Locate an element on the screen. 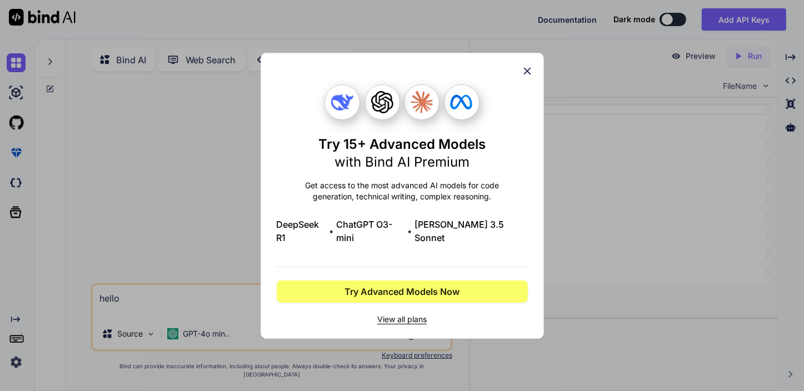  h1: Try 15+ Advanced Models is located at coordinates (402, 153).